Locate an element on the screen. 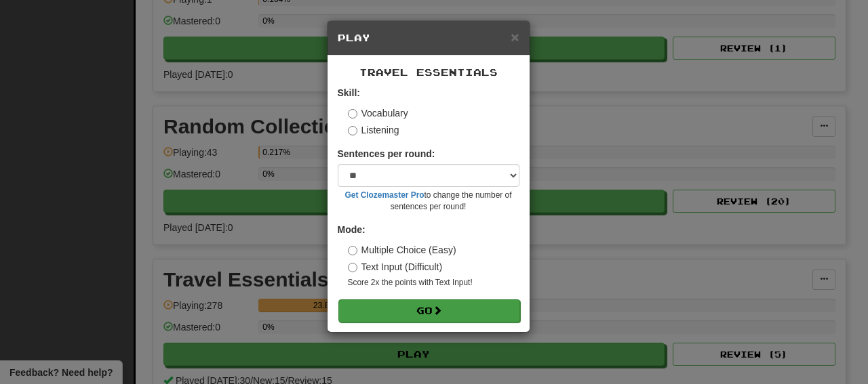  strong: Skill: is located at coordinates (349, 92).